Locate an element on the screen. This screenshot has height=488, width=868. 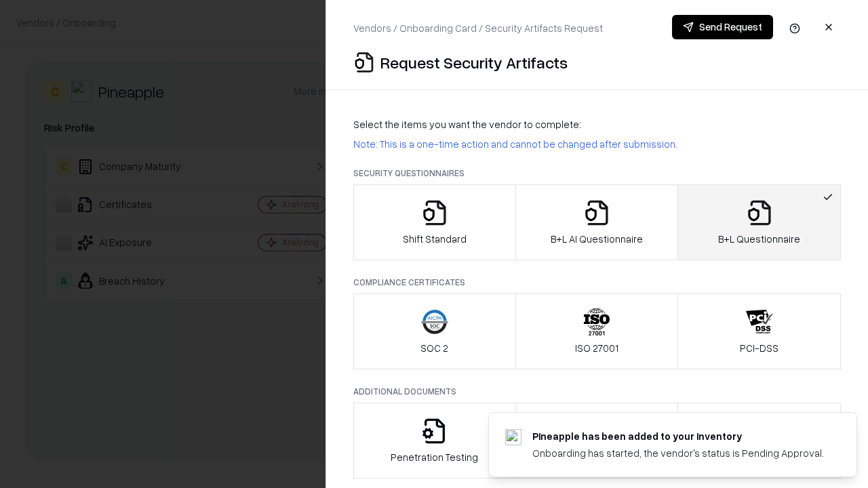
p: Vendors / Onboarding Card / Security Artifacts Request is located at coordinates (478, 28).